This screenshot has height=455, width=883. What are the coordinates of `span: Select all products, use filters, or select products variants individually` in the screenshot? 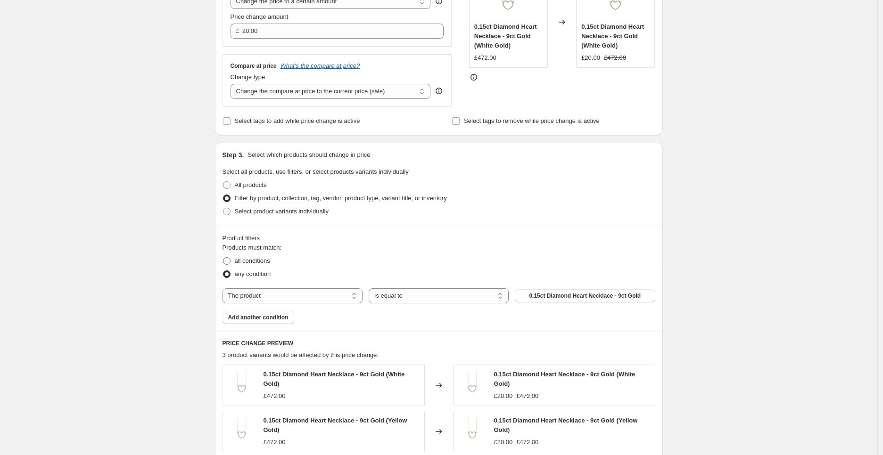 It's located at (315, 172).